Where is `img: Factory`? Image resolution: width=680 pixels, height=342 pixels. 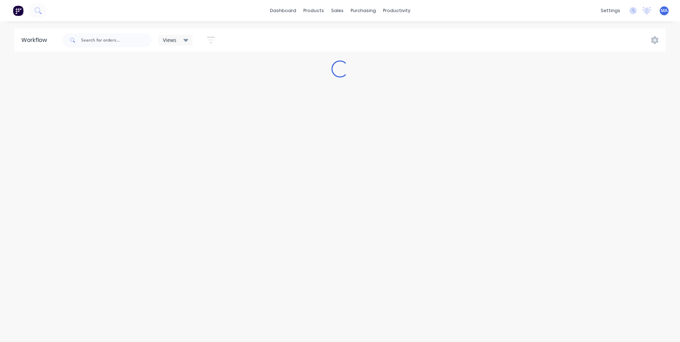 img: Factory is located at coordinates (18, 11).